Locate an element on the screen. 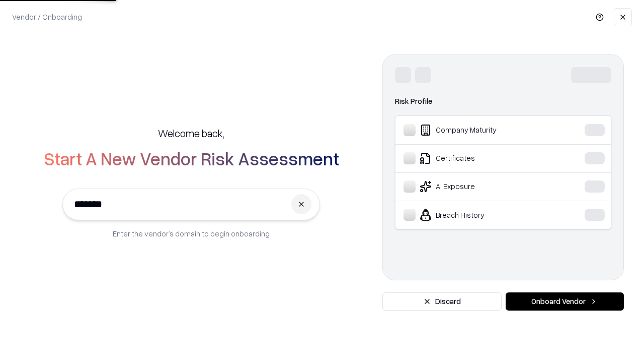 The image size is (644, 363). div: Risk Profile is located at coordinates (503, 101).